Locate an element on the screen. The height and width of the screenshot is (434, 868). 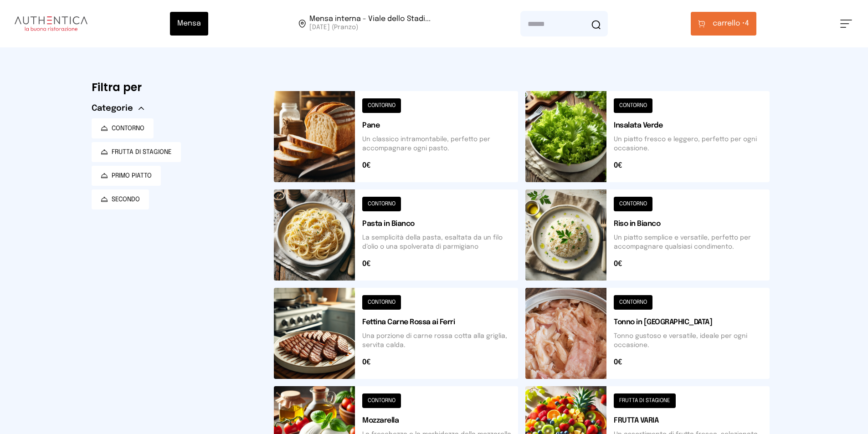
button: Mensa is located at coordinates (189, 24).